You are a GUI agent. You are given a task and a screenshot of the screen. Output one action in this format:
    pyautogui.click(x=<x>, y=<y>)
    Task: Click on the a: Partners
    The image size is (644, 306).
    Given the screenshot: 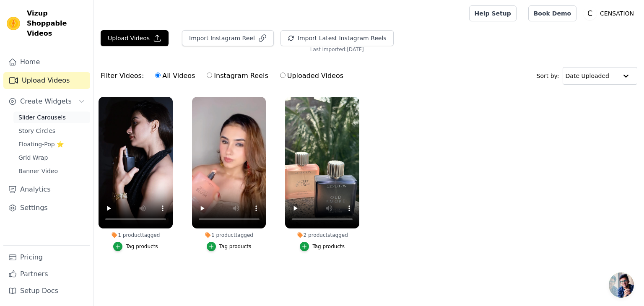 What is the action you would take?
    pyautogui.click(x=47, y=274)
    